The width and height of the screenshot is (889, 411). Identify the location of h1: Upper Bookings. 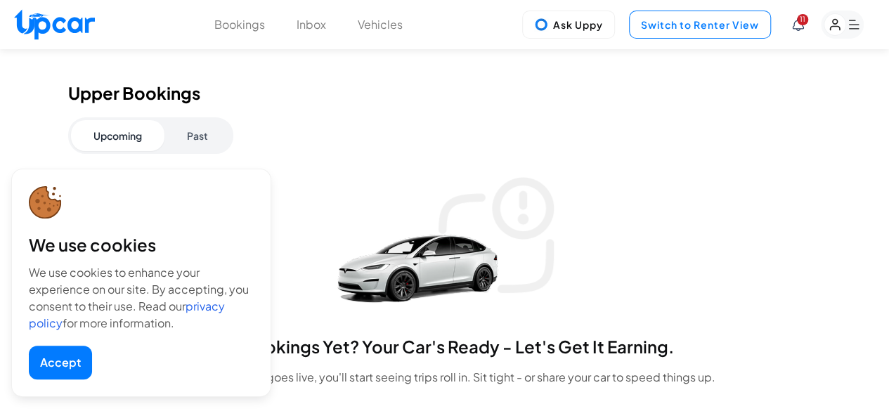
(445, 93).